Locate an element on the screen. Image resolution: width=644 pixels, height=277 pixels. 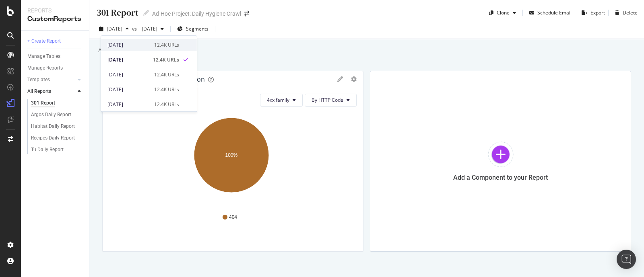
div: Delete is located at coordinates (630, 12).